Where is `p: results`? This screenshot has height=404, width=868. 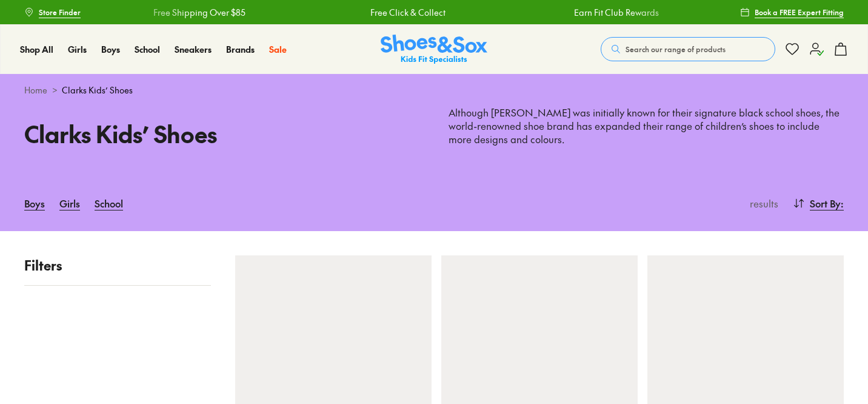 p: results is located at coordinates (762, 203).